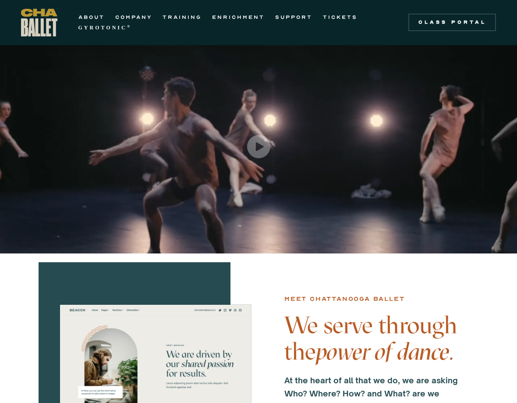  I want to click on a: home, so click(39, 22).